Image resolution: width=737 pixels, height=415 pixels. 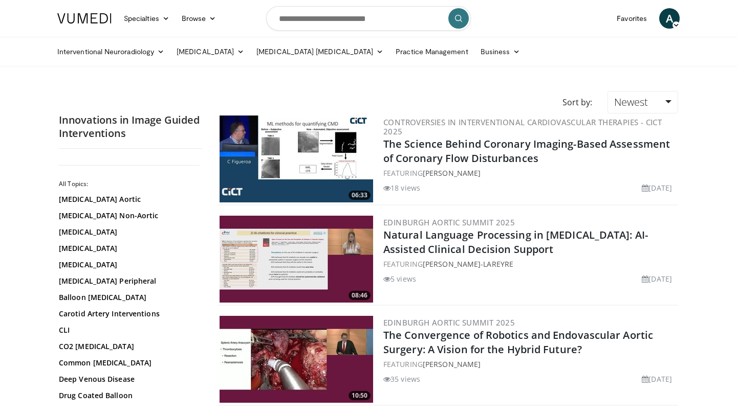 I want to click on img: db8e1039-a06f-44b1-a803-226e6925afa4.300x170_q85_crop-smart_upscale.jpg, so click(x=296, y=159).